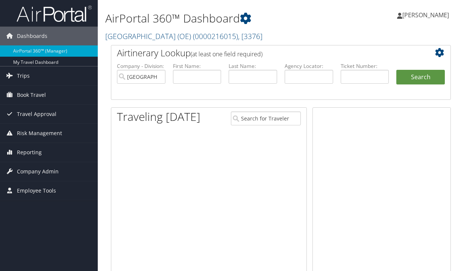  I want to click on img: airportal-logo.png, so click(54, 14).